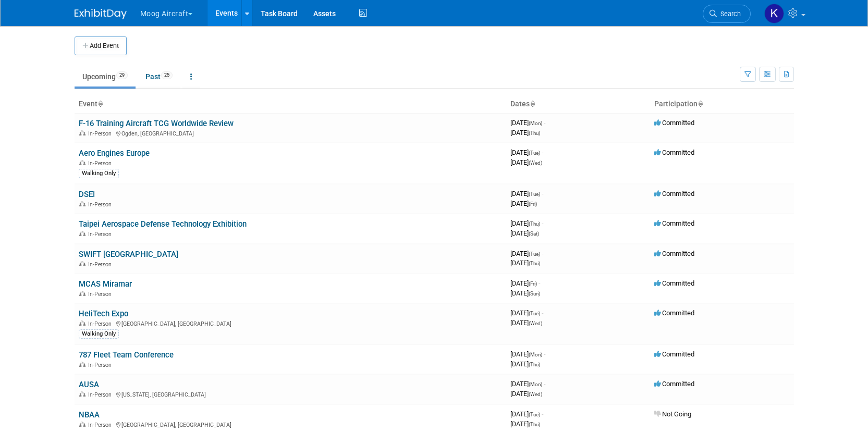 The image size is (868, 432). I want to click on img: ExhibitDay, so click(100, 14).